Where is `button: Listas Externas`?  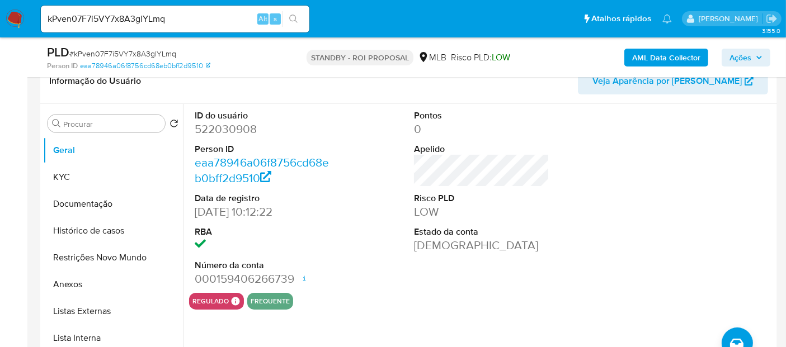 button: Listas Externas is located at coordinates (113, 311).